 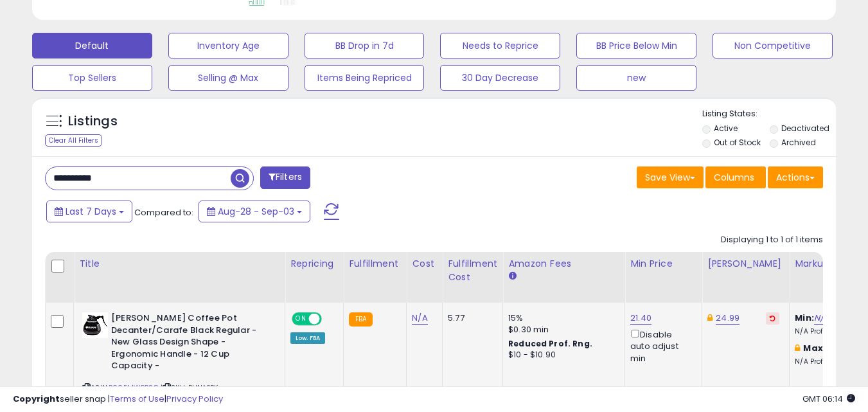 I want to click on span: ON, so click(x=301, y=318).